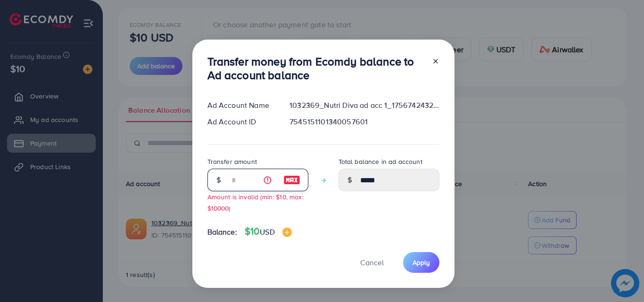 The width and height of the screenshot is (644, 302). Describe the element at coordinates (222, 232) in the screenshot. I see `span: Balance:` at that location.